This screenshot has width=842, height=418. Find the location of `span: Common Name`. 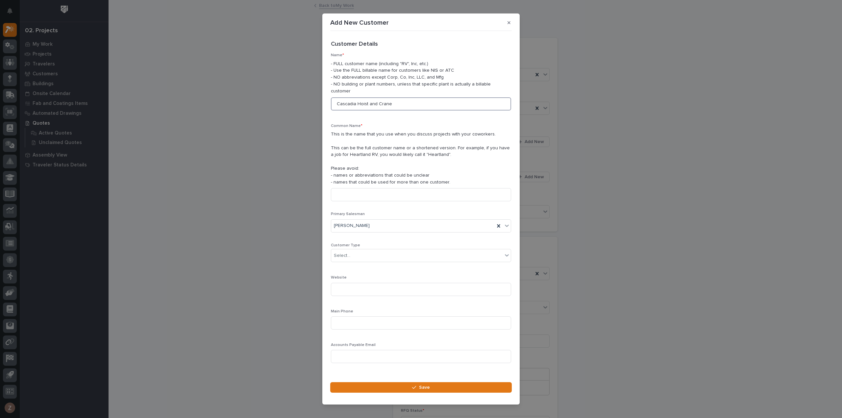

span: Common Name is located at coordinates (347, 126).